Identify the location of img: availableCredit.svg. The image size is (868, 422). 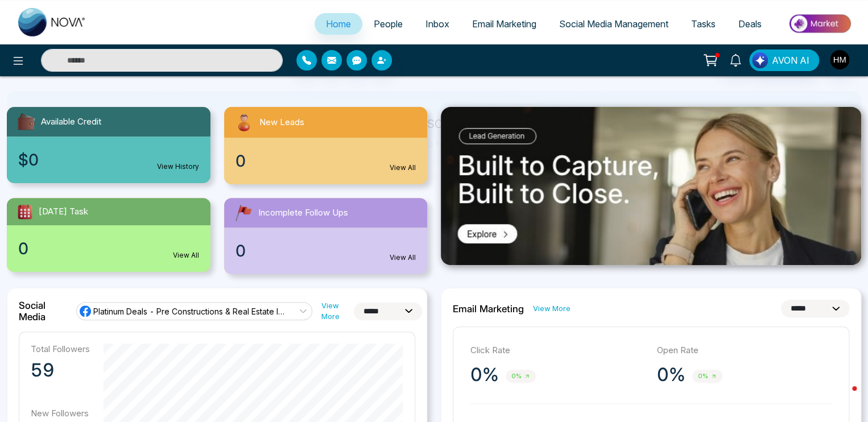
(26, 121).